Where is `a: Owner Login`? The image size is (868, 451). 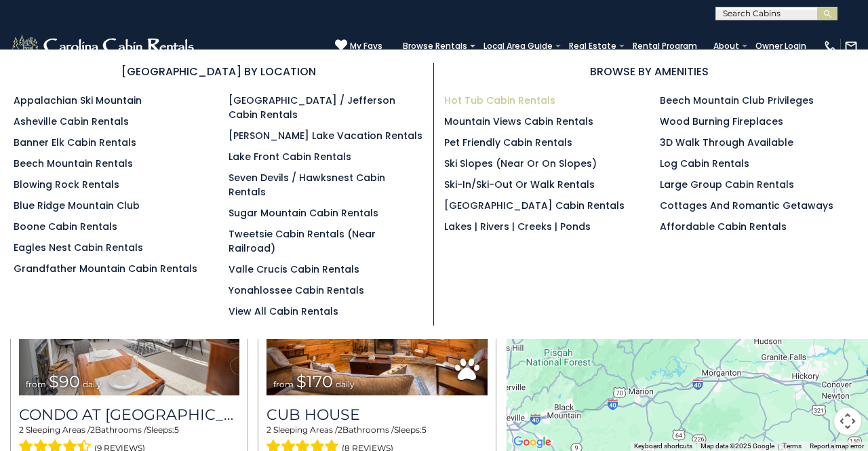
a: Owner Login is located at coordinates (780, 46).